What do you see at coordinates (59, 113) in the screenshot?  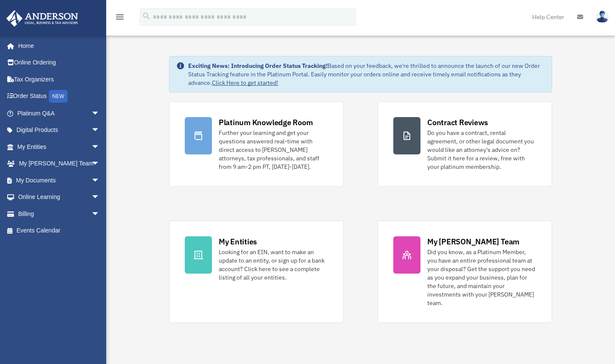 I see `a: Platinum Q&Aarrow_drop_down` at bounding box center [59, 113].